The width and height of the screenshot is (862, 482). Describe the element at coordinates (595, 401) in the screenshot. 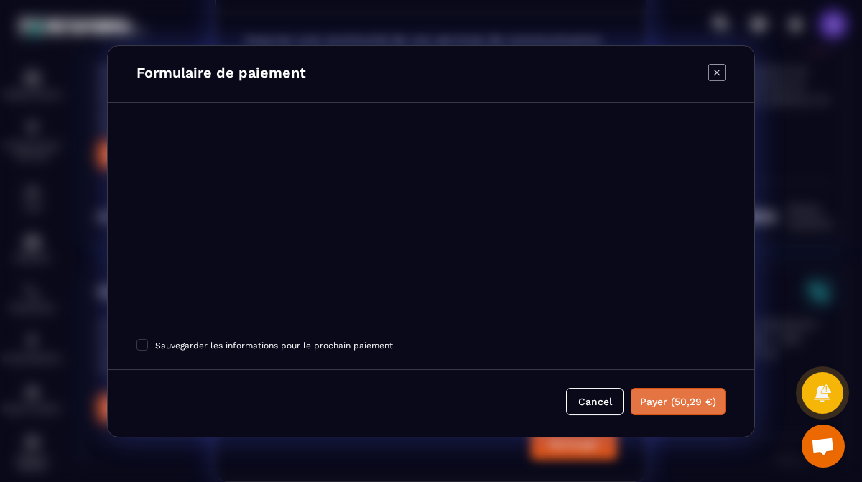

I see `button: Cancel` at that location.